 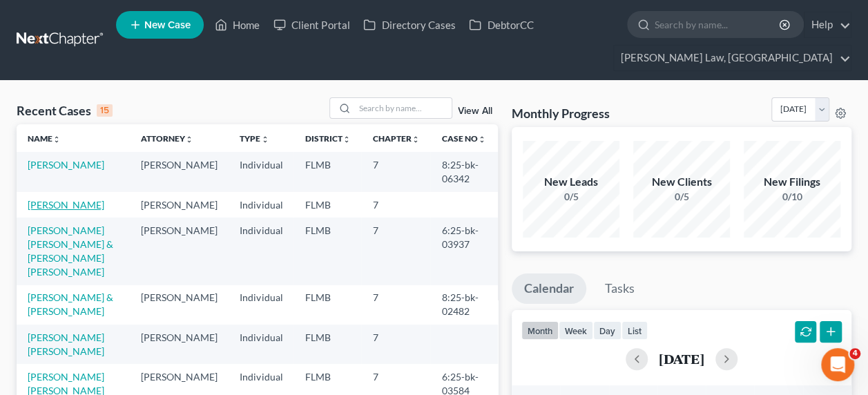 What do you see at coordinates (855, 353) in the screenshot?
I see `span: 4` at bounding box center [855, 353].